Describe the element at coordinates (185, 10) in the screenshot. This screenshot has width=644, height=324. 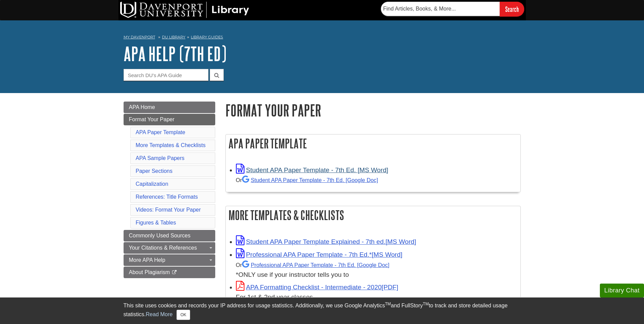
I see `img: DU Library` at that location.